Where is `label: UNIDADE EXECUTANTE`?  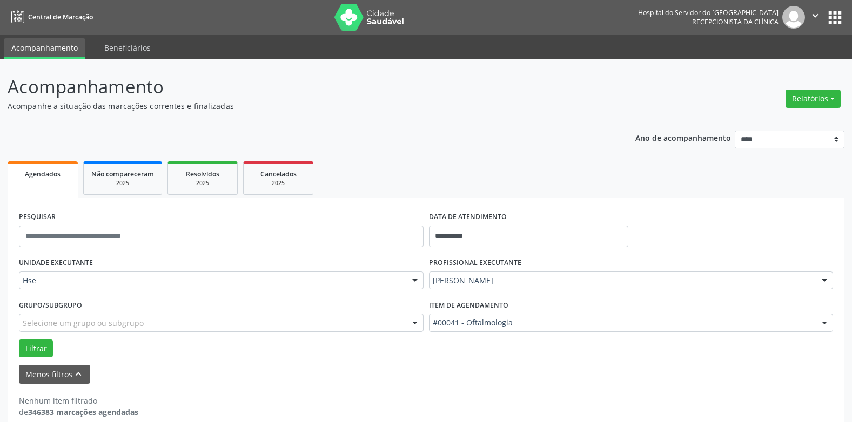 label: UNIDADE EXECUTANTE is located at coordinates (56, 263).